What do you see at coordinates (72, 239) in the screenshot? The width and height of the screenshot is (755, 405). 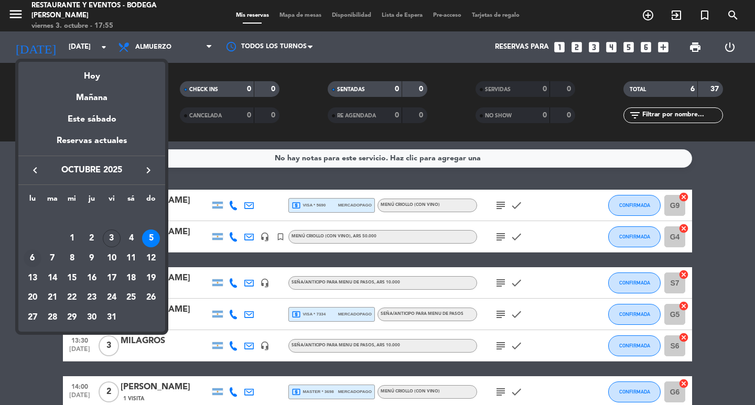 I see `td: 1 de octubre de 2025` at bounding box center [72, 239].